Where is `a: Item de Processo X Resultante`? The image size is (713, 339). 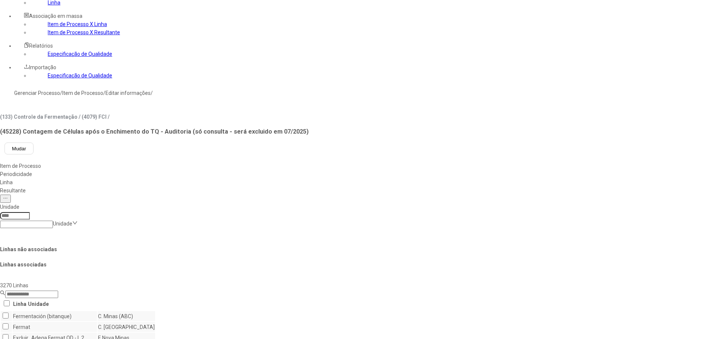
a: Item de Processo X Resultante is located at coordinates (84, 32).